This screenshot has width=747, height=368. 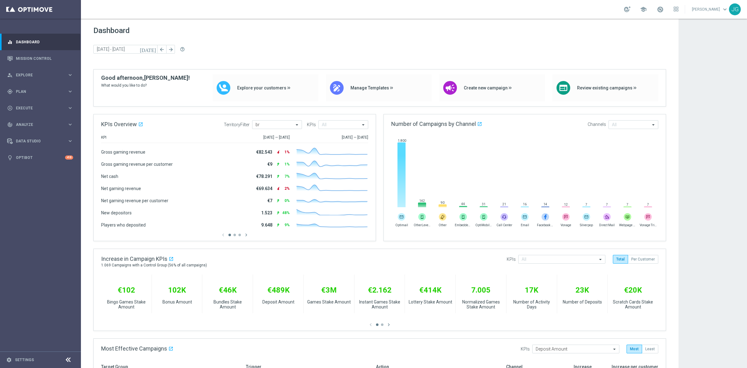 I want to click on button: play_circle_outline Execute keyboard_arrow_right, so click(x=40, y=108).